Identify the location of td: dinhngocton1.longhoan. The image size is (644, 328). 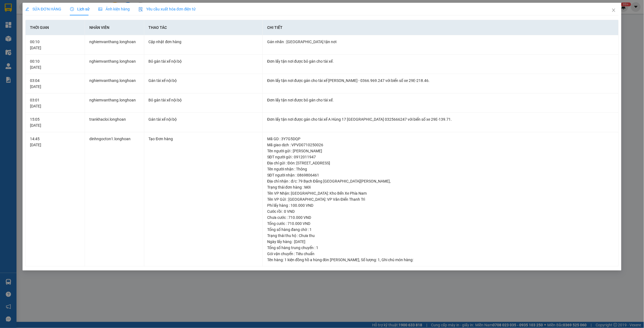
(114, 199).